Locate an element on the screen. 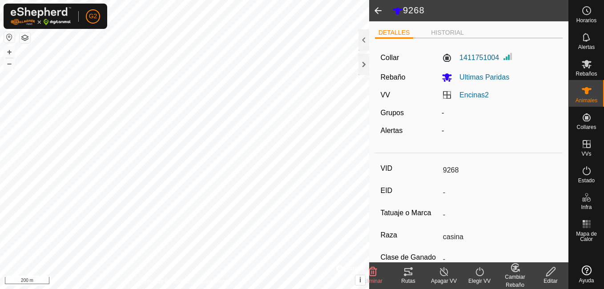 This screenshot has width=604, height=289. span: Horarios is located at coordinates (586, 20).